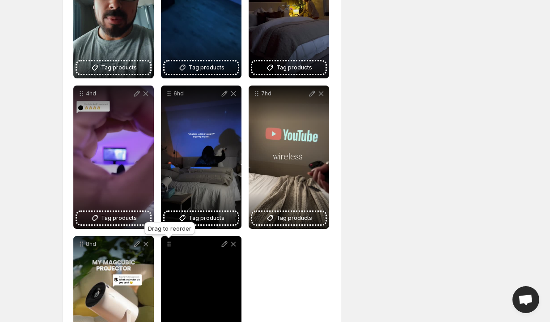  Describe the element at coordinates (109, 244) in the screenshot. I see `p: 8hd` at that location.